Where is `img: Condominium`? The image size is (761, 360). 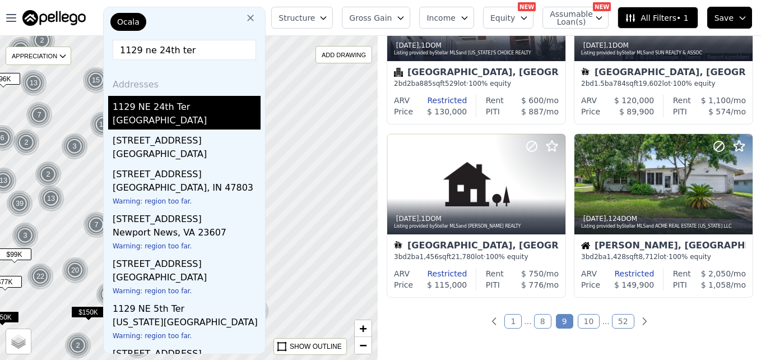
img: Condominium is located at coordinates (399, 72).